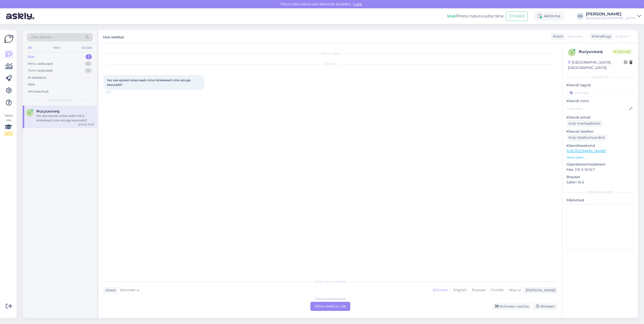 This screenshot has height=324, width=644. I want to click on div: Finnish, so click(497, 290).